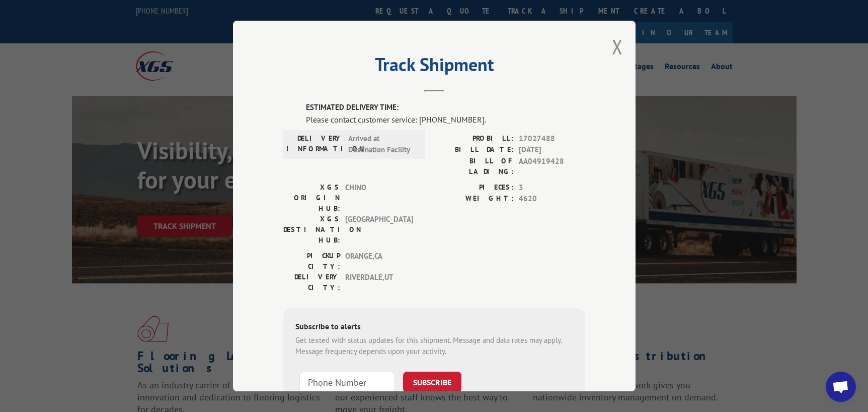  Describe the element at coordinates (314, 143) in the screenshot. I see `label: DELIVERY INFORMATION:` at that location.